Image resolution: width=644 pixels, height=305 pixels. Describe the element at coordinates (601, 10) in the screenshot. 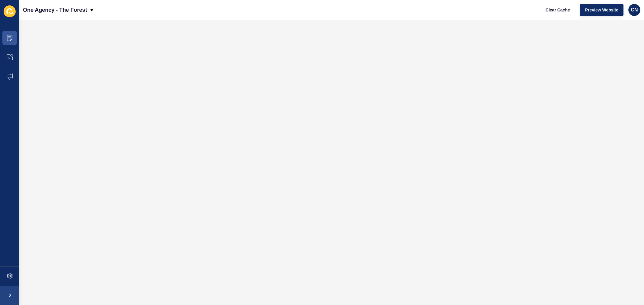

I see `button: Preview Website` at that location.